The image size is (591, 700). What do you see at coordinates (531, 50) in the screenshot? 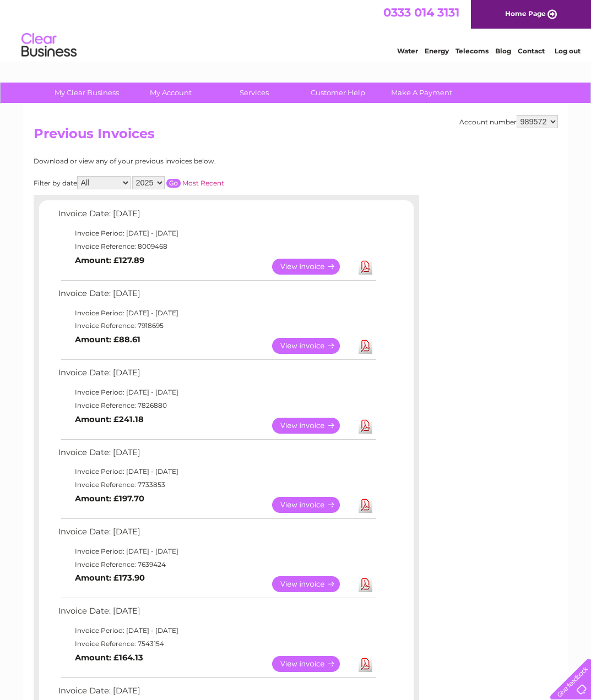
I see `a: Contact` at bounding box center [531, 50].